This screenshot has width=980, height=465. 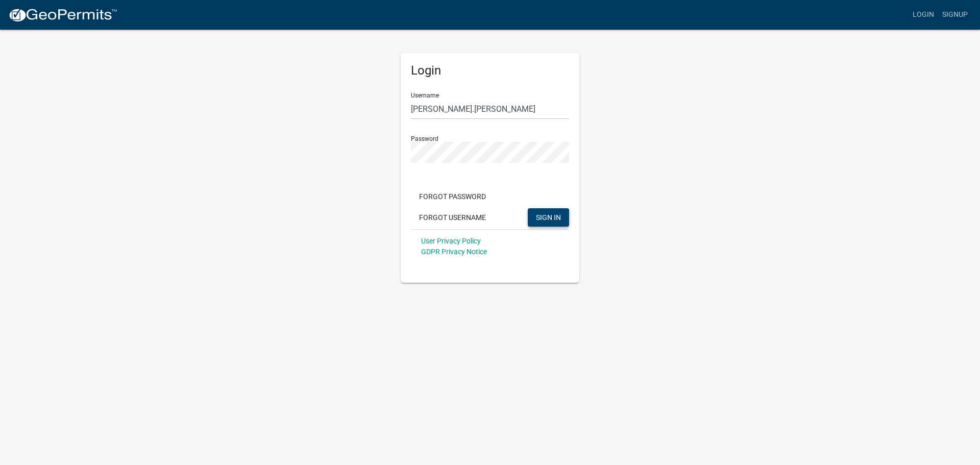 I want to click on button: Forgot Username, so click(x=452, y=217).